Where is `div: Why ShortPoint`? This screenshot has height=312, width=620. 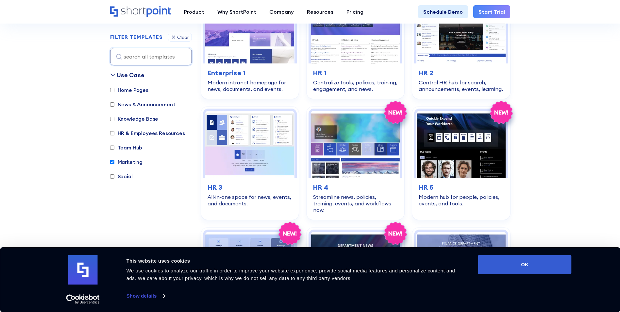
div: Why ShortPoint is located at coordinates (237, 12).